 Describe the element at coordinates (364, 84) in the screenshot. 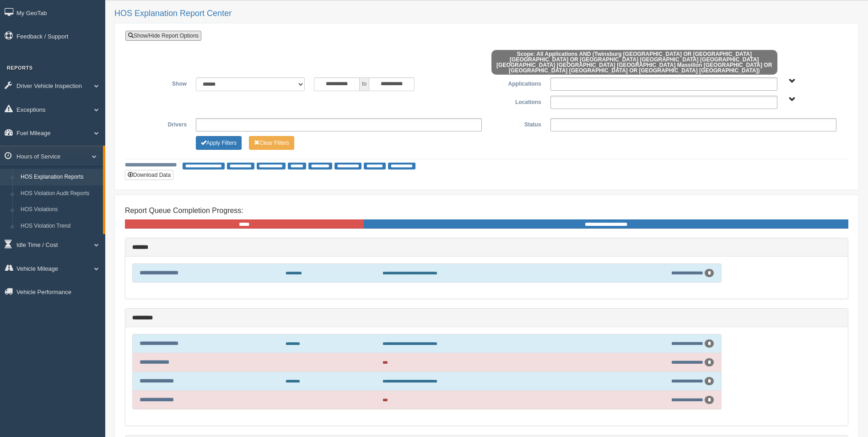

I see `span: to` at that location.